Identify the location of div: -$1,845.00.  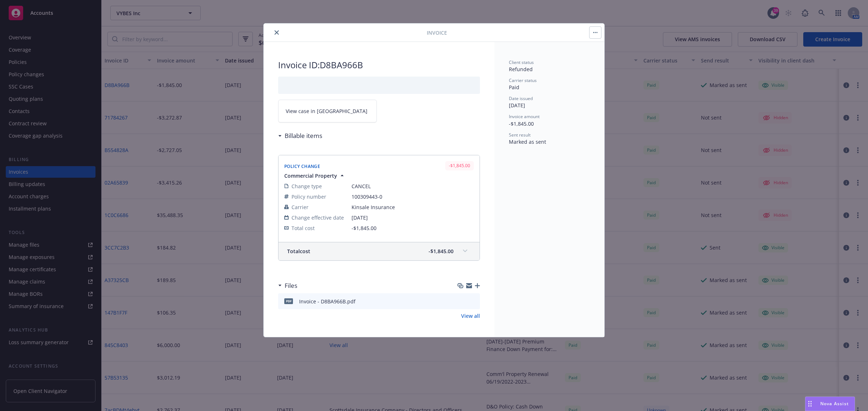
(460, 165).